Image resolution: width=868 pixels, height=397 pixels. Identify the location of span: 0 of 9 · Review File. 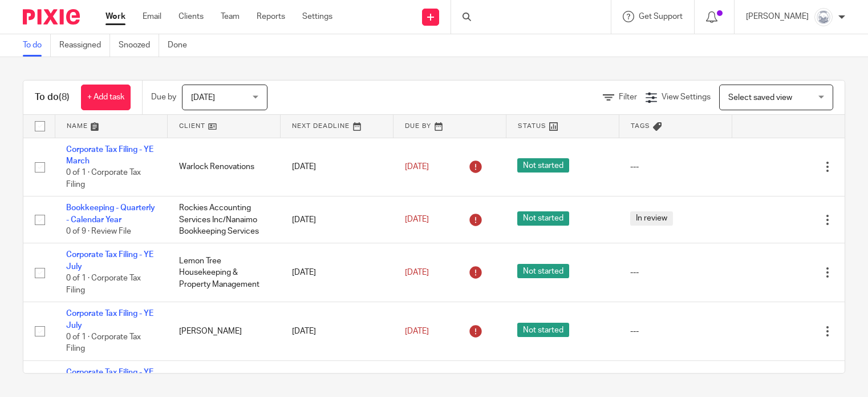
(98, 231).